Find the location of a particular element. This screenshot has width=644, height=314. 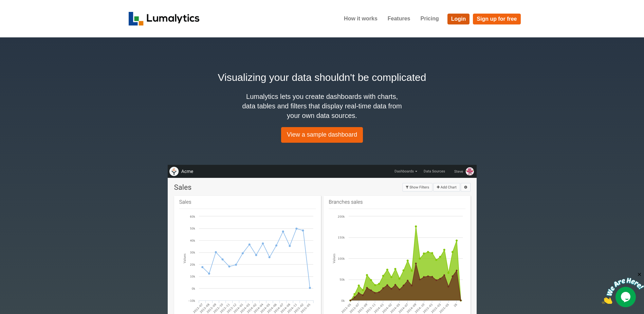

a: Pricing is located at coordinates (429, 19).